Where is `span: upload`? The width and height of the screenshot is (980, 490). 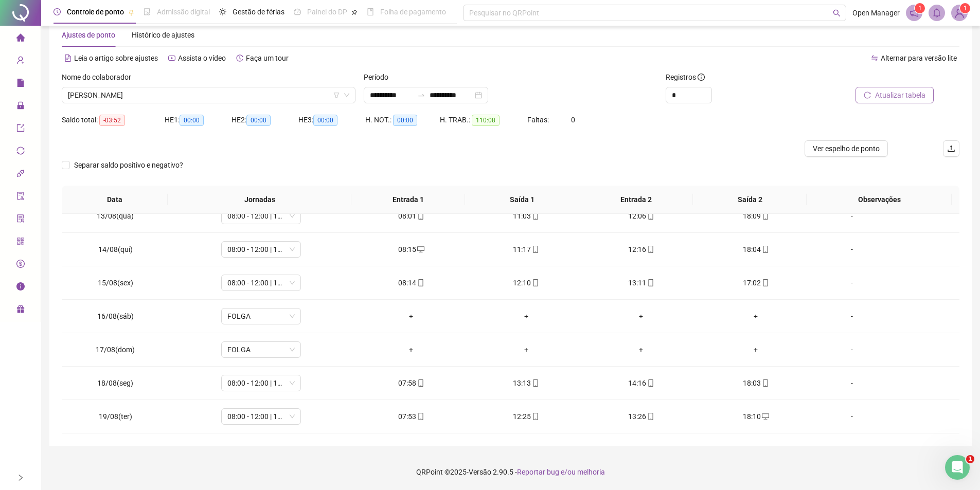 span: upload is located at coordinates (951, 149).